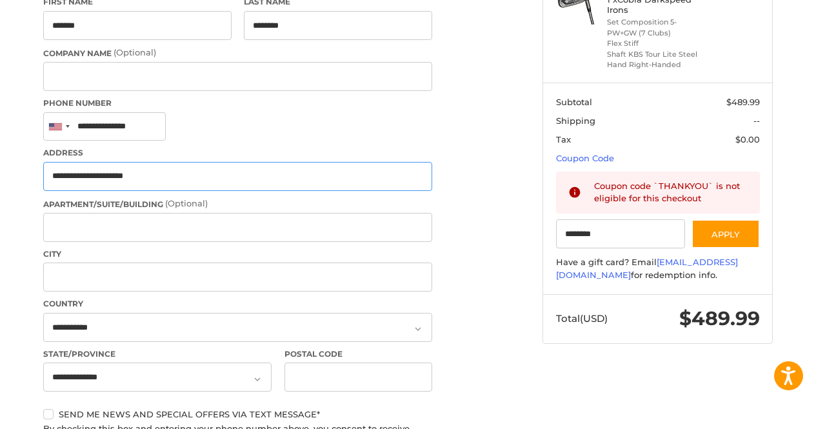  Describe the element at coordinates (585, 158) in the screenshot. I see `a: Coupon Code` at that location.